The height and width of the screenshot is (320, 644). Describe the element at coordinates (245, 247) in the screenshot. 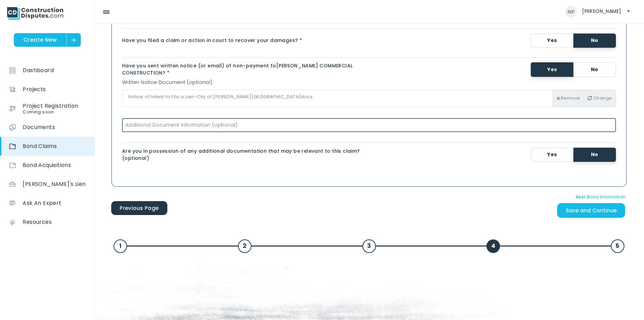

I see `a: 2` at that location.